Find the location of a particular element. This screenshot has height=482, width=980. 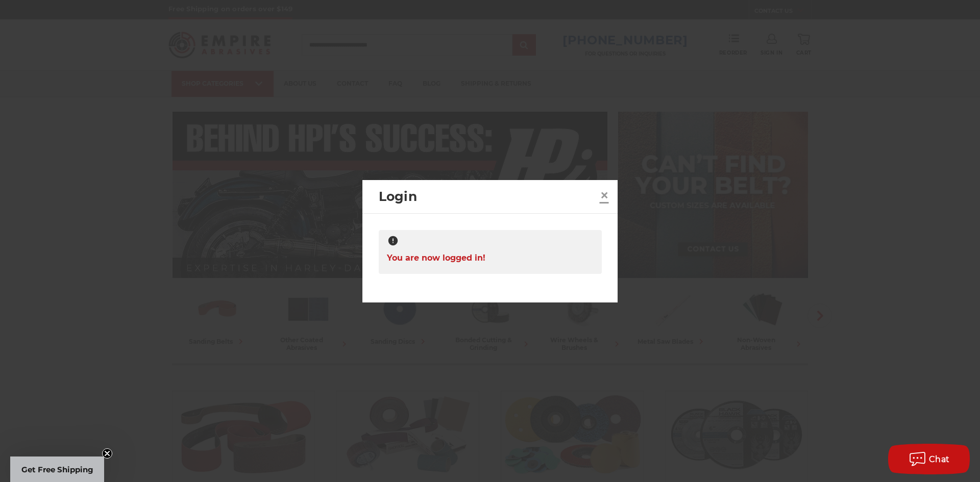

button: Close teaser is located at coordinates (107, 454).